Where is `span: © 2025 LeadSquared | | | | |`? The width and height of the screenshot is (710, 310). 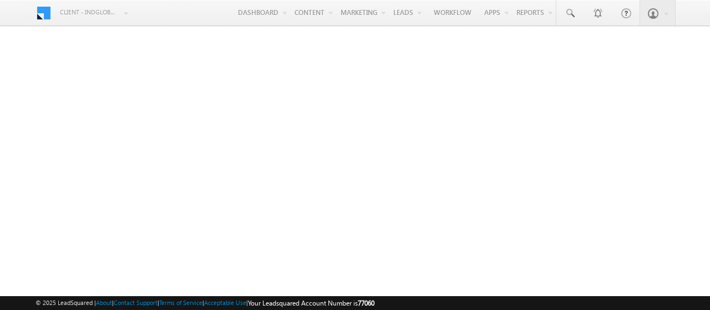 span: © 2025 LeadSquared | | | | | is located at coordinates (205, 303).